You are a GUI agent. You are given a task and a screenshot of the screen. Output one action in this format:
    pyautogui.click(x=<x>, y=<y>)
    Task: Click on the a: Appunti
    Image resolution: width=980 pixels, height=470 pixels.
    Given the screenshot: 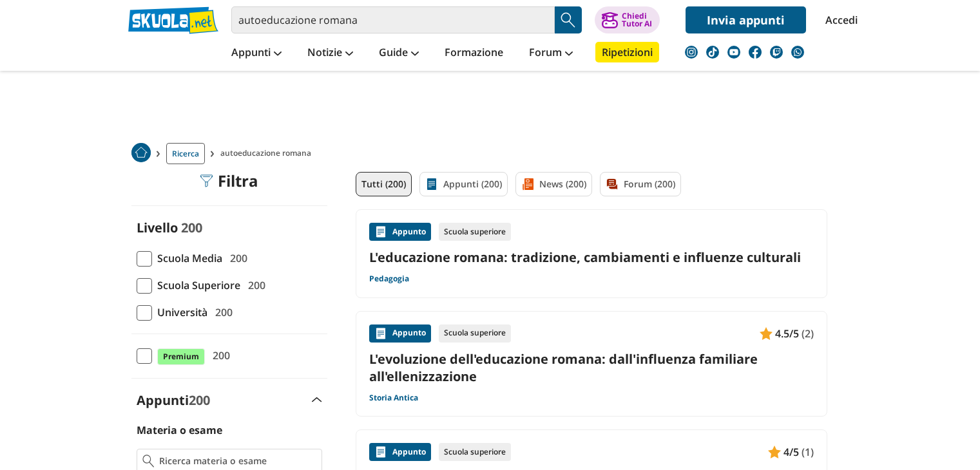 What is the action you would take?
    pyautogui.click(x=256, y=53)
    